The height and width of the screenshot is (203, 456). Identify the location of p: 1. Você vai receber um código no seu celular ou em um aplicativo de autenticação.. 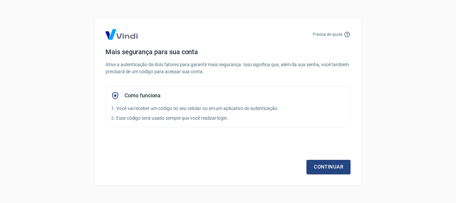
(228, 108).